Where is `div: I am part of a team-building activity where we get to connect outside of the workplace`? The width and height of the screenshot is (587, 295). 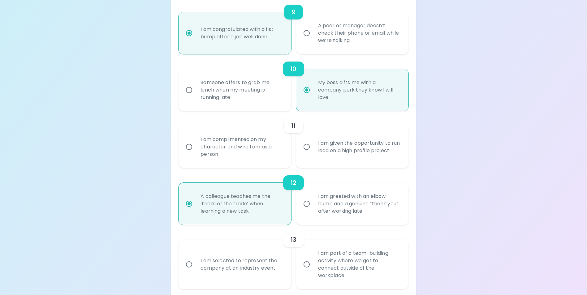
div: I am part of a team-building activity where we get to connect outside of the workplace is located at coordinates (359, 264).